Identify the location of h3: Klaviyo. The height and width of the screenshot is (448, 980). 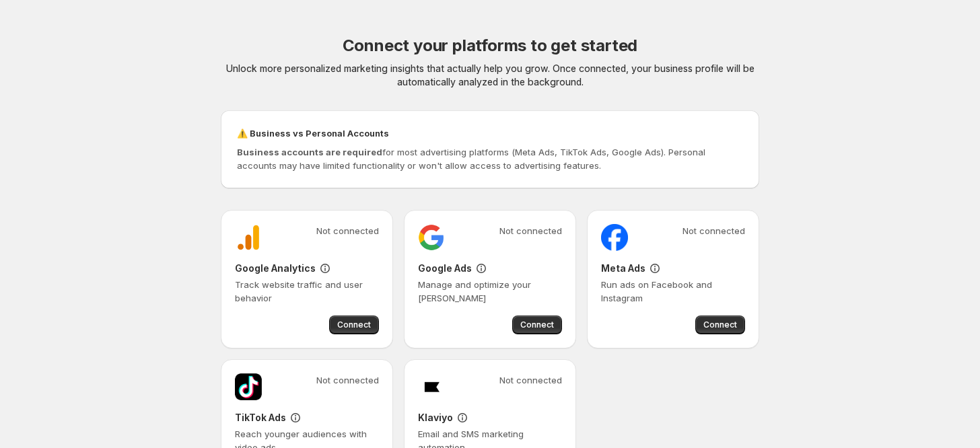
(436, 417).